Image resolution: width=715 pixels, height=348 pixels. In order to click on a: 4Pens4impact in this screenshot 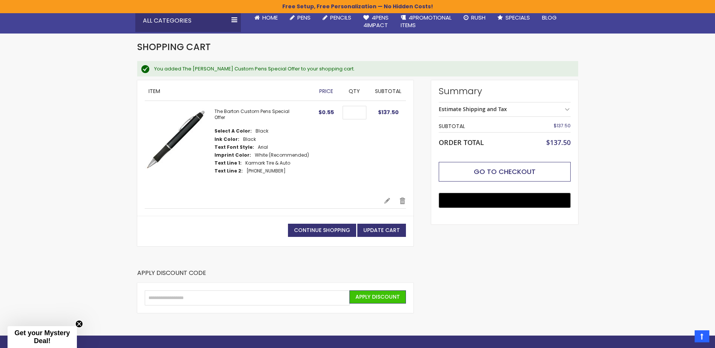, I will do `click(376, 21)`.